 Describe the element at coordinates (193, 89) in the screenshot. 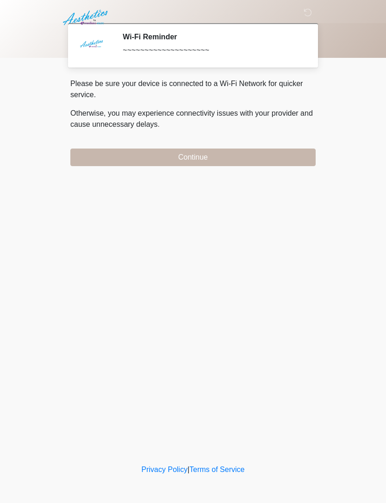

I see `p: Please be sure your device is connected to a Wi-Fi Network for quicker service.` at that location.